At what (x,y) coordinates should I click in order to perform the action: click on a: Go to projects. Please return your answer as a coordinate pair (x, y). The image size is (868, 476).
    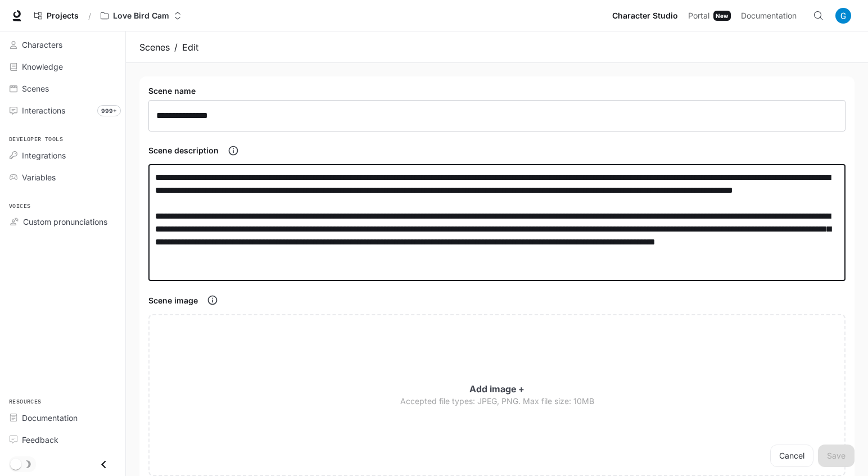
    Looking at the image, I should click on (56, 16).